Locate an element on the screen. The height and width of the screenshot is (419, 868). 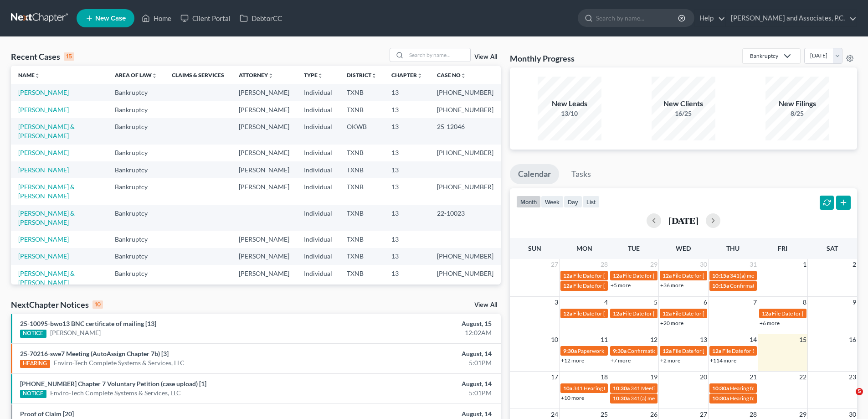
span: 2 is located at coordinates (854, 264).